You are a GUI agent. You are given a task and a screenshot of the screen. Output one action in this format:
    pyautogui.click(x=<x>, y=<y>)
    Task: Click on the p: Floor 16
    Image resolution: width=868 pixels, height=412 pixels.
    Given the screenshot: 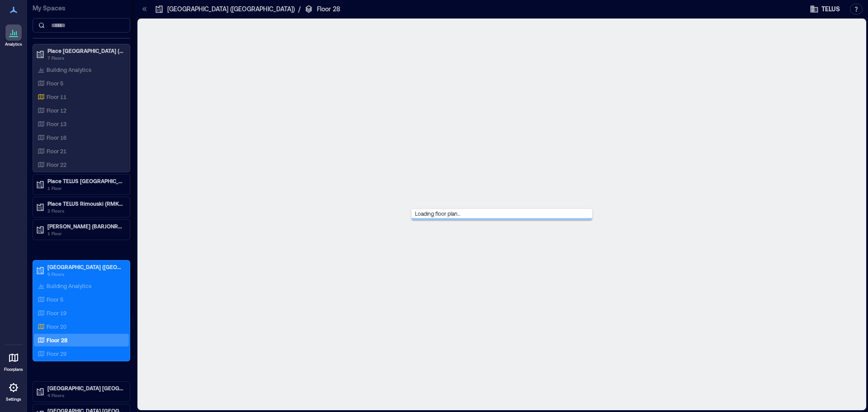 What is the action you would take?
    pyautogui.click(x=57, y=137)
    